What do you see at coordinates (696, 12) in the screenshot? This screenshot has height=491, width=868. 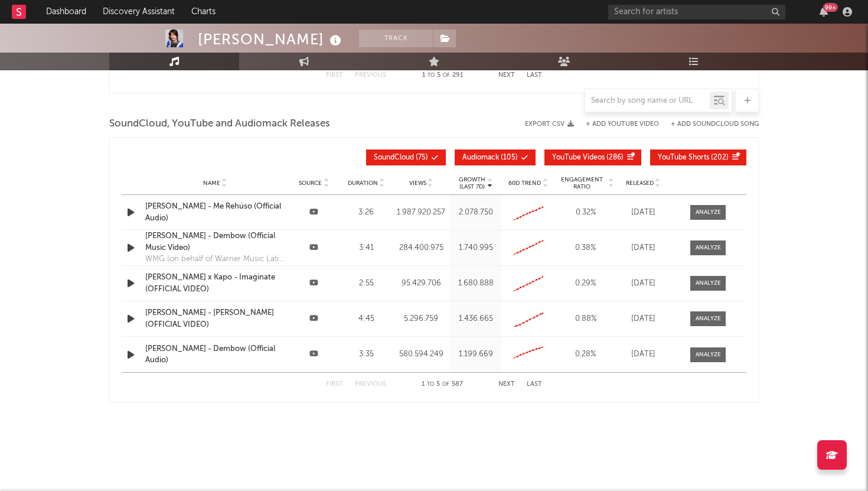 I see `input: Search for artists` at bounding box center [696, 12].